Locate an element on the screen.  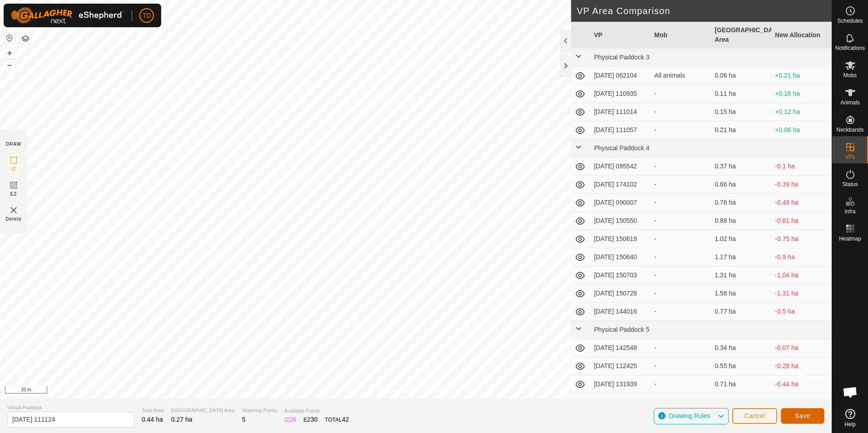
div: IZ is located at coordinates (290, 420).